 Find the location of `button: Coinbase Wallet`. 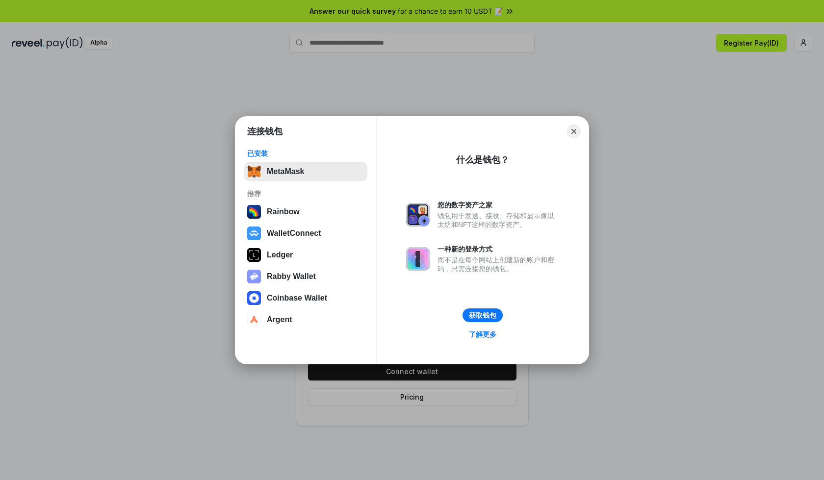

button: Coinbase Wallet is located at coordinates (306, 298).